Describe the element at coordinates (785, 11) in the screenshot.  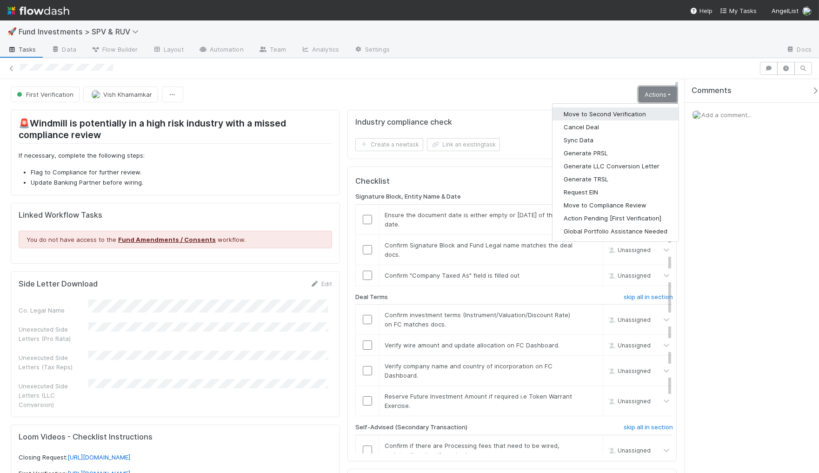
I see `span: AngelList` at that location.